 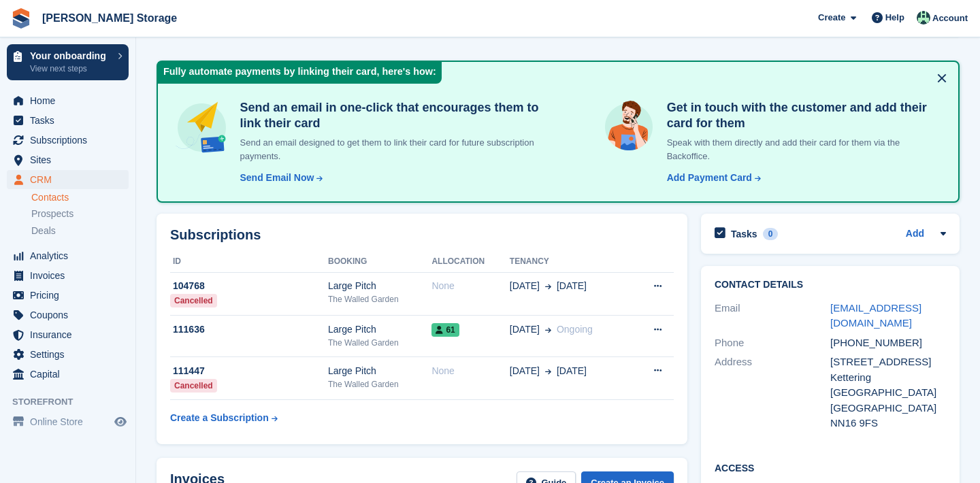 What do you see at coordinates (249, 371) in the screenshot?
I see `div: 111447` at bounding box center [249, 371].